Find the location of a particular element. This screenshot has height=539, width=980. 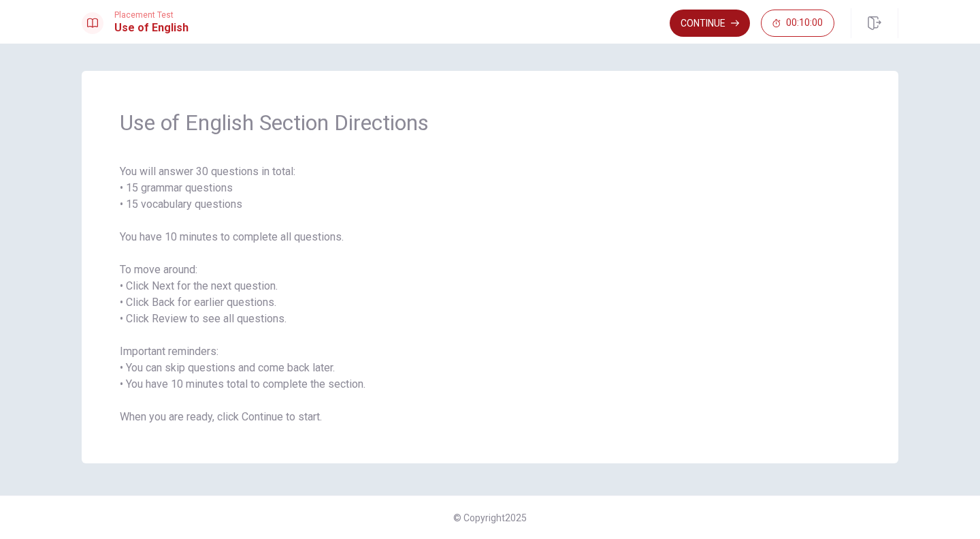

span: 00:10:00 is located at coordinates (805, 23).